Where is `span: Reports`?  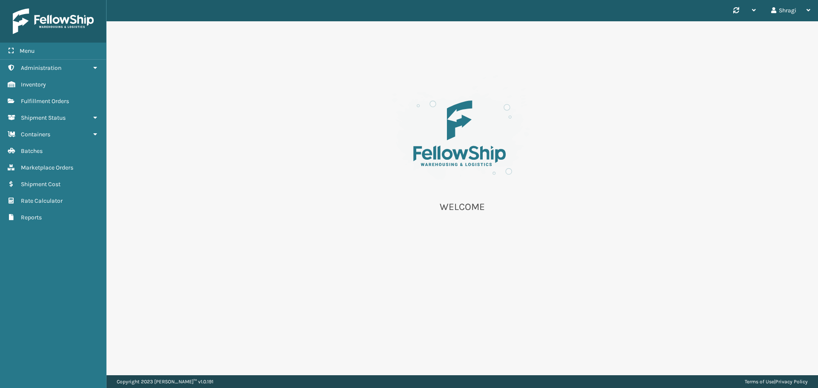 span: Reports is located at coordinates (31, 217).